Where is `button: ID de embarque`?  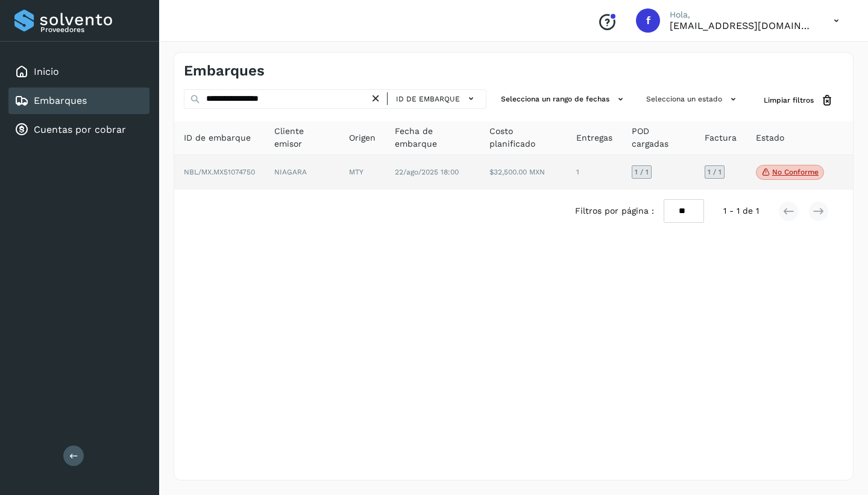 button: ID de embarque is located at coordinates (436, 98).